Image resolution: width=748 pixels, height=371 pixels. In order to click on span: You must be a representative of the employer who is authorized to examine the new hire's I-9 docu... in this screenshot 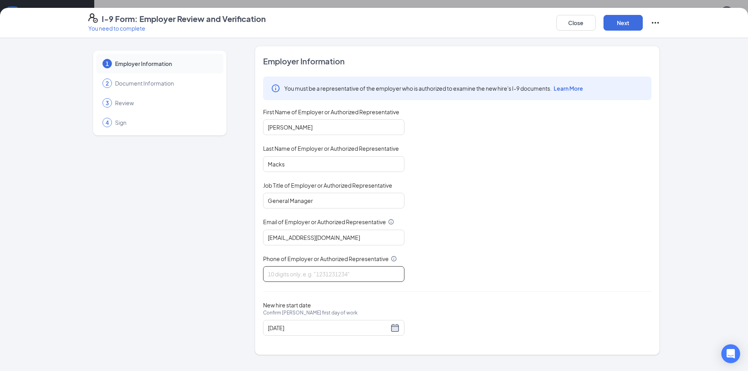, I will do `click(434, 88)`.